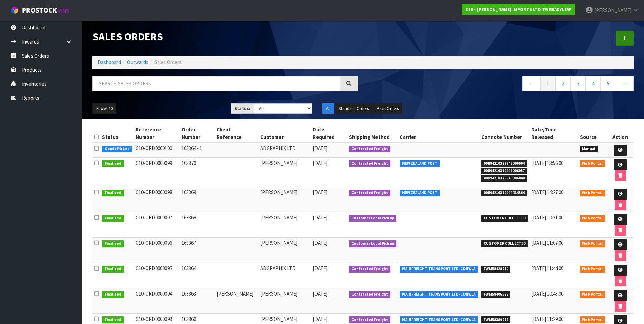  Describe the element at coordinates (236, 133) in the screenshot. I see `th: Client Reference` at that location.